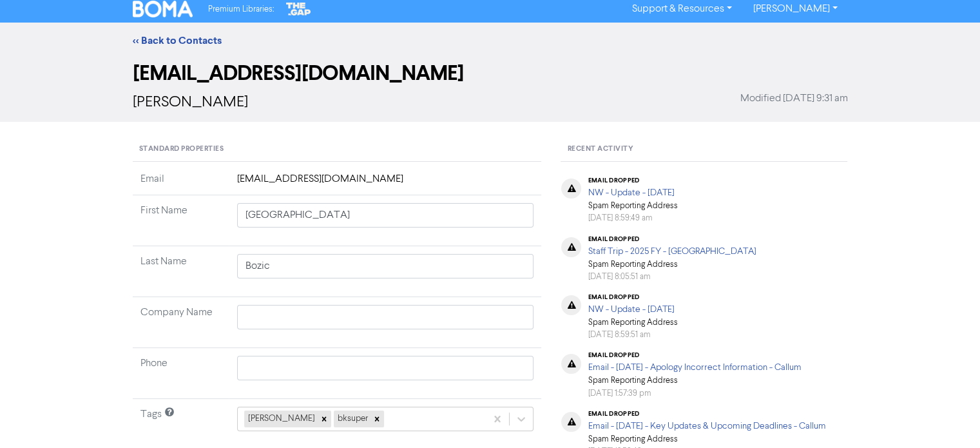 The width and height of the screenshot is (980, 448). I want to click on div: Recent Activity, so click(703, 150).